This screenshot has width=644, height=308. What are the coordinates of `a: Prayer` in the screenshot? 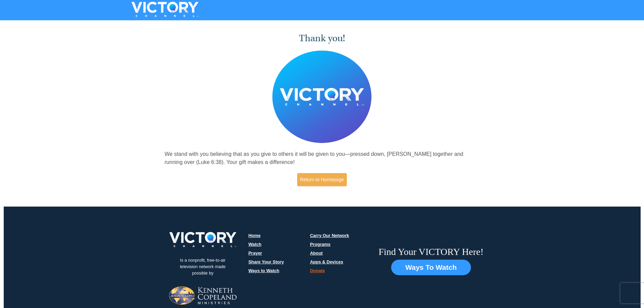 It's located at (255, 253).